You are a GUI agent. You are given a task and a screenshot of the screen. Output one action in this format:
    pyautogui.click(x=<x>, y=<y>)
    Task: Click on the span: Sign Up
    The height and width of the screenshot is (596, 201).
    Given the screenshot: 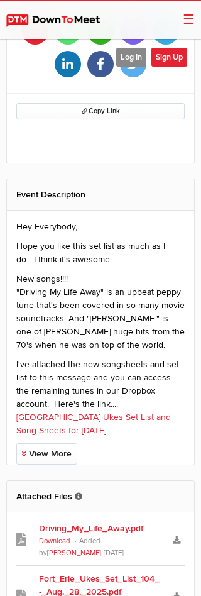 What is the action you would take?
    pyautogui.click(x=169, y=57)
    